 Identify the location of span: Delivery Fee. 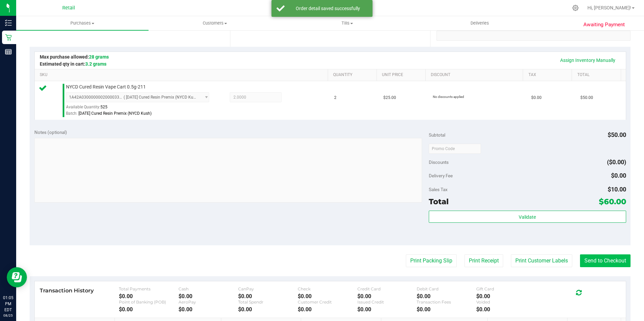
(440, 176).